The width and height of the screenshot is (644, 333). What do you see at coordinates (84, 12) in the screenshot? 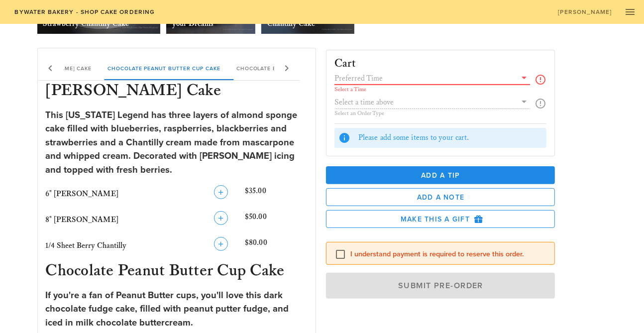
I see `span: Bywater Bakery - Shop Cake Ordering` at bounding box center [84, 12].